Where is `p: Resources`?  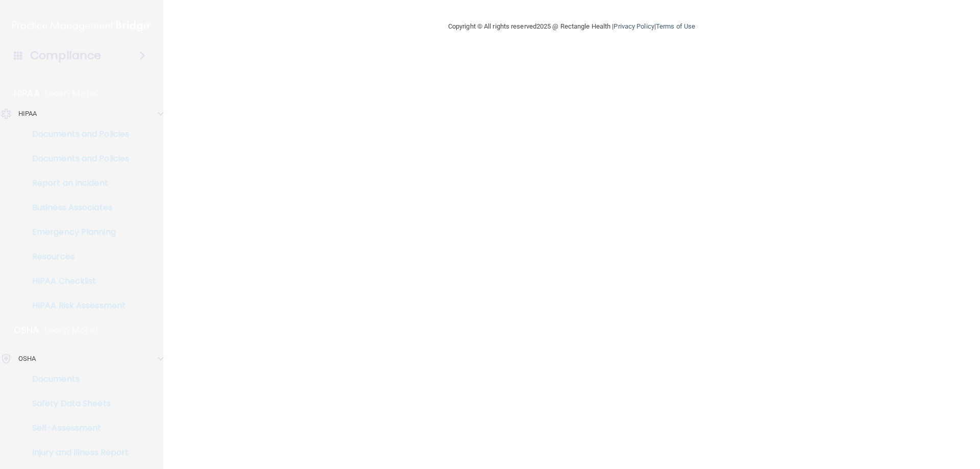 p: Resources is located at coordinates (76, 257).